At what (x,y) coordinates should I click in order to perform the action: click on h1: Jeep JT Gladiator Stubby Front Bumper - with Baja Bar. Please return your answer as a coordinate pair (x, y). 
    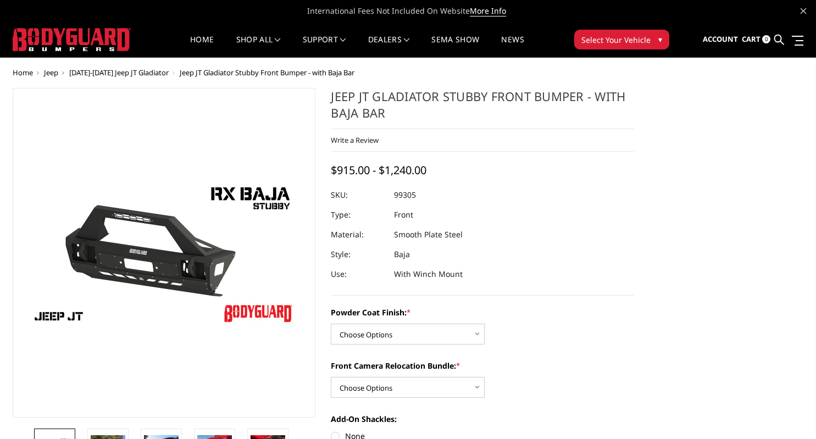
    Looking at the image, I should click on (482, 108).